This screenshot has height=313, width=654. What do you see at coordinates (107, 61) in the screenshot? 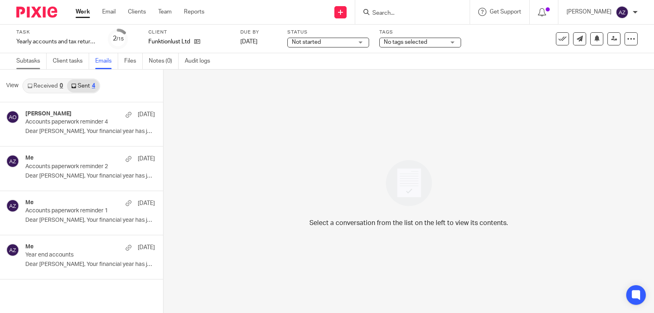
I see `a: Emails` at bounding box center [107, 61].